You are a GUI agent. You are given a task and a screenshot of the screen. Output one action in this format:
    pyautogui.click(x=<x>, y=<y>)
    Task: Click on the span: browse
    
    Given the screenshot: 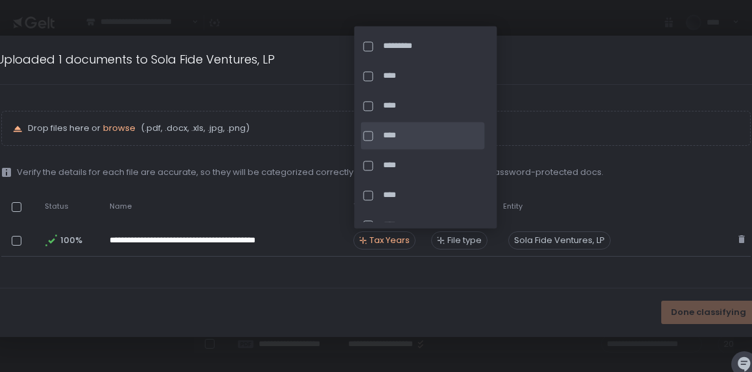 What is the action you would take?
    pyautogui.click(x=119, y=128)
    